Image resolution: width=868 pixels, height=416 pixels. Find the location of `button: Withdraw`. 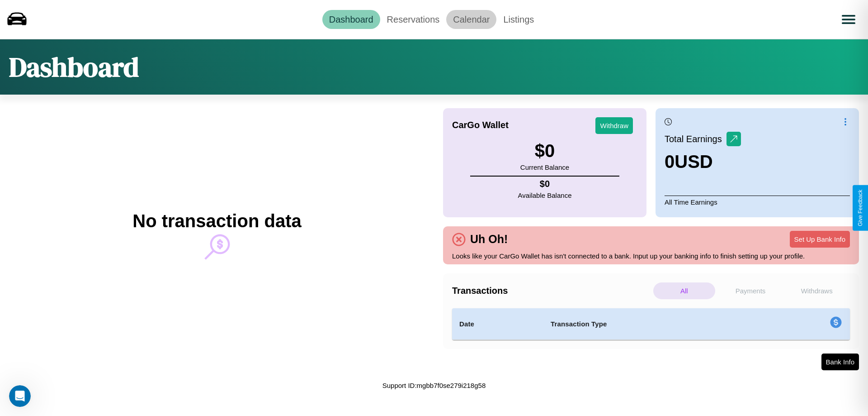

button: Withdraw is located at coordinates (614, 125).